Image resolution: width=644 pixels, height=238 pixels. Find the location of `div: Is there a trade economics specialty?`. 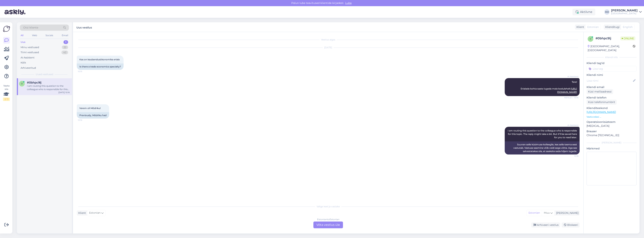

div: Is there a trade economics specialty? is located at coordinates (100, 67).